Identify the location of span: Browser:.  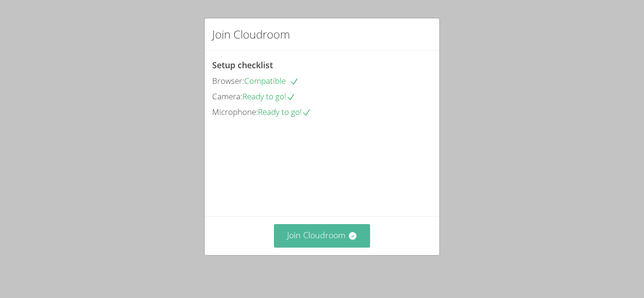
(228, 81).